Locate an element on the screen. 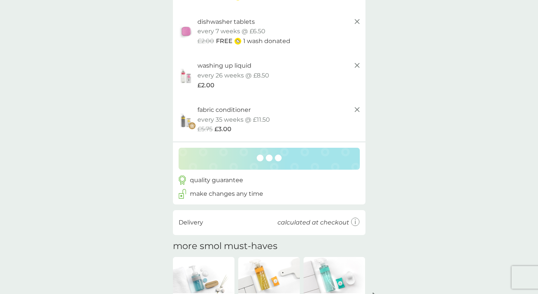  p: every 26 weeks @ £8.50 is located at coordinates (233, 76).